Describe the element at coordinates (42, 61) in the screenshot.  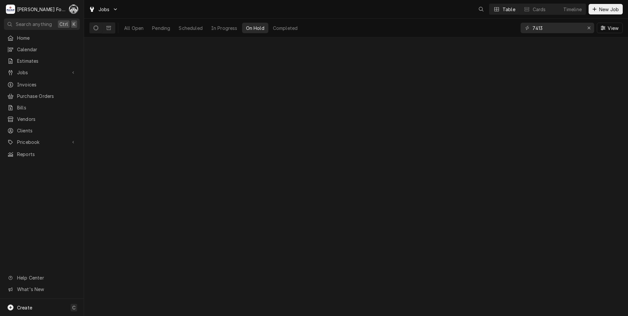
I see `a: Estimates` at that location.